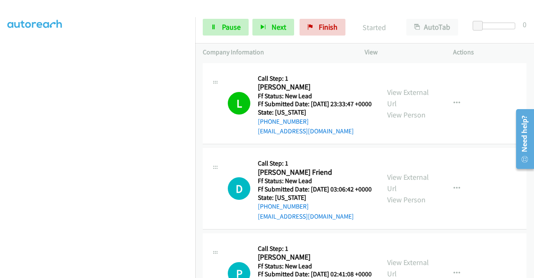 This screenshot has height=278, width=534. What do you see at coordinates (432, 27) in the screenshot?
I see `button: AutoTab` at bounding box center [432, 27].